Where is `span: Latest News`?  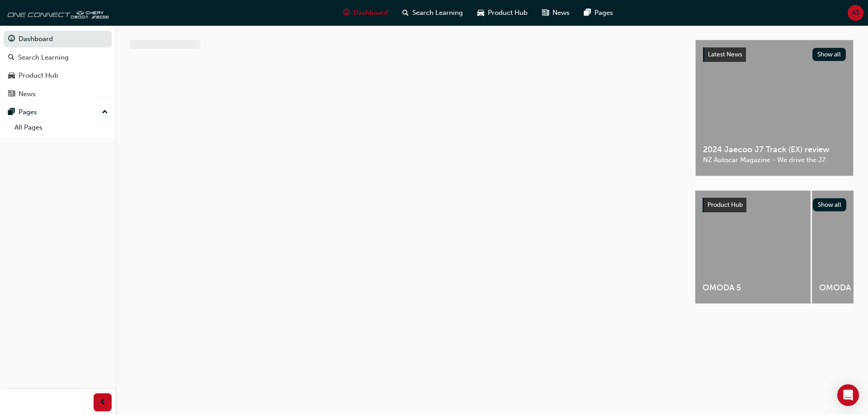
span: Latest News is located at coordinates (725, 54).